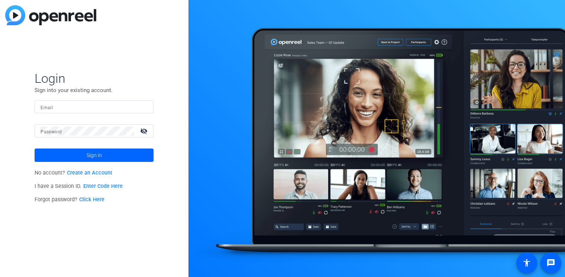 The height and width of the screenshot is (277, 565). What do you see at coordinates (94, 155) in the screenshot?
I see `button: Sign in` at bounding box center [94, 155].